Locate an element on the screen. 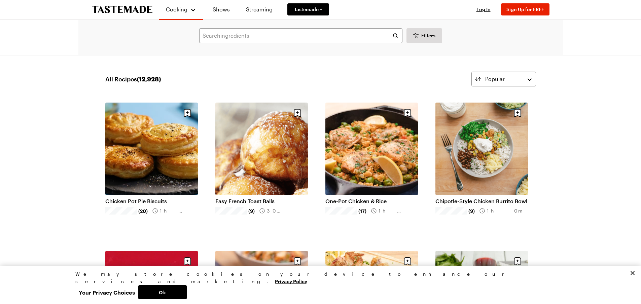 The width and height of the screenshot is (641, 304). span: ( 12,928 ) is located at coordinates (149, 79).